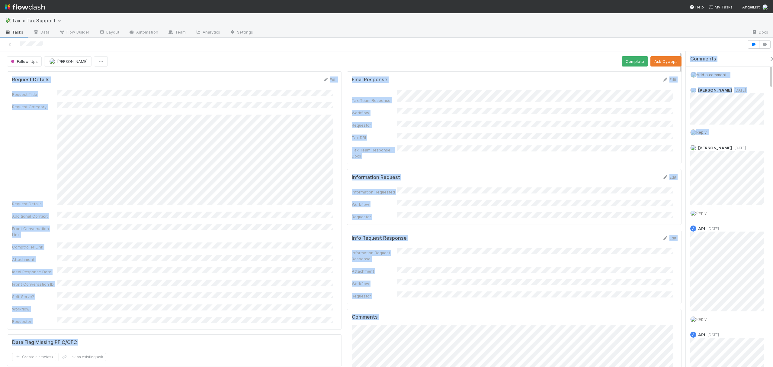 This screenshot has height=367, width=773. What do you see at coordinates (35, 94) in the screenshot?
I see `div: Request Title` at bounding box center [35, 94].